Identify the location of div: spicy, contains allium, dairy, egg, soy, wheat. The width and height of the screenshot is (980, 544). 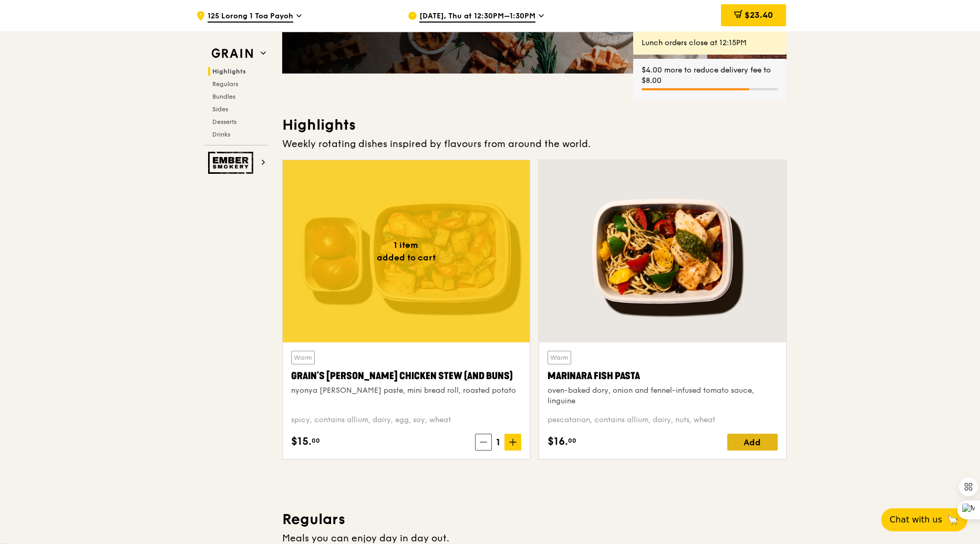
(407, 420).